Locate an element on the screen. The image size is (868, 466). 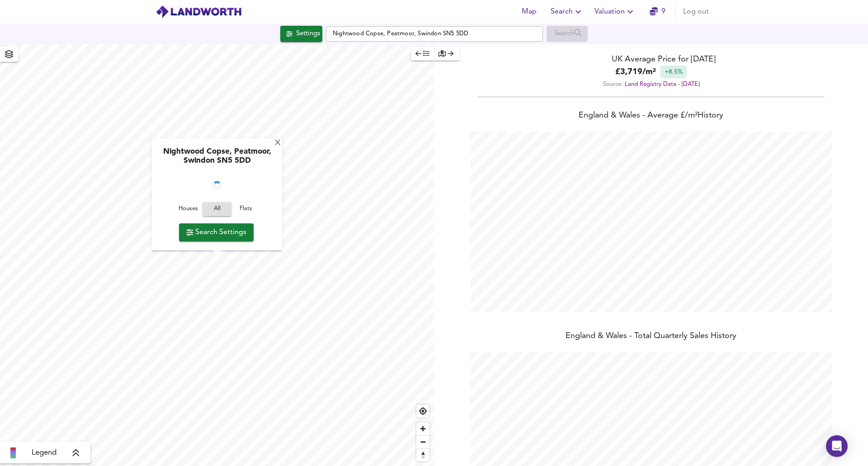
div: England & Wales - Average £/ m² History is located at coordinates (651, 116).